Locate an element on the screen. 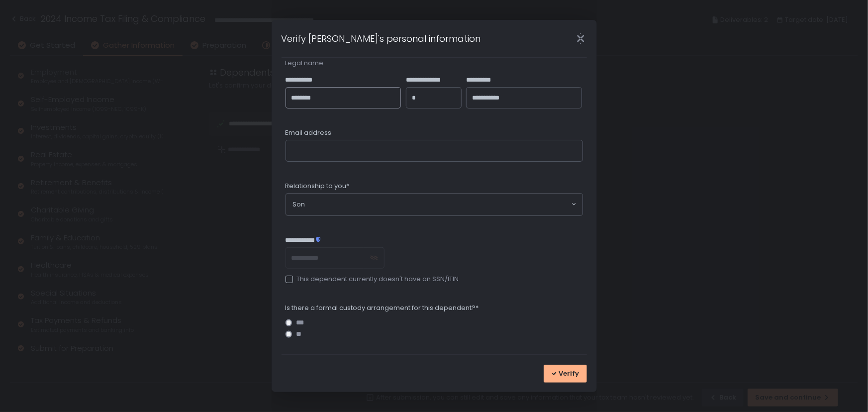  div: Legal name is located at coordinates (434, 64).